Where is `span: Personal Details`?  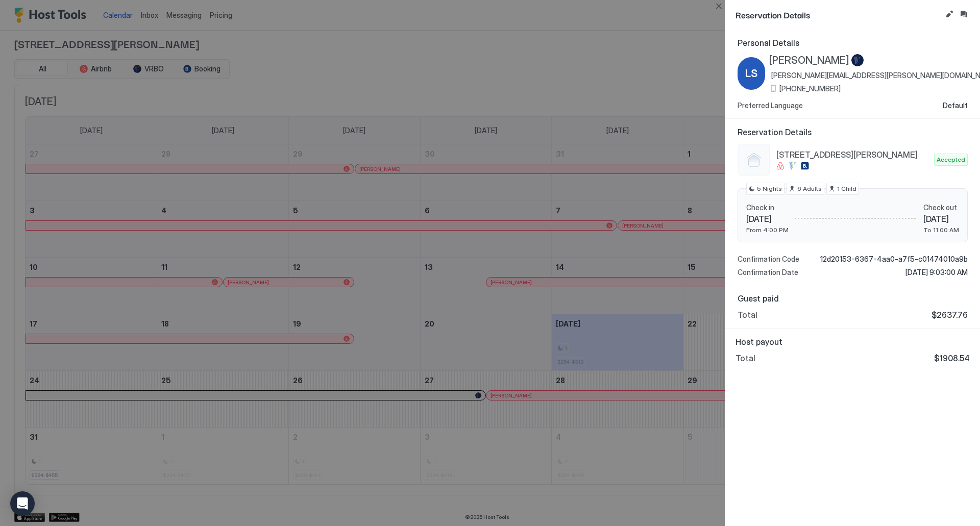
span: Personal Details is located at coordinates (852, 43).